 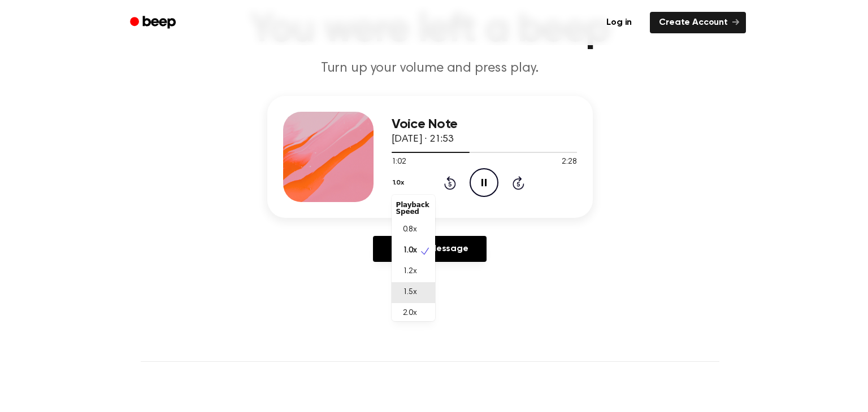 What do you see at coordinates (410, 251) in the screenshot?
I see `span: 1.0x` at bounding box center [410, 251].